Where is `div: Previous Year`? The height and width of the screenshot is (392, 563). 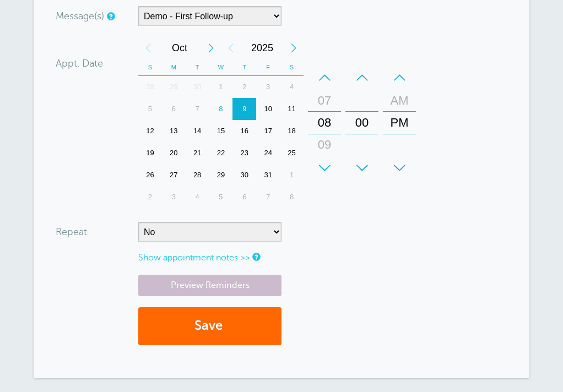 div: Previous Year is located at coordinates (231, 48).